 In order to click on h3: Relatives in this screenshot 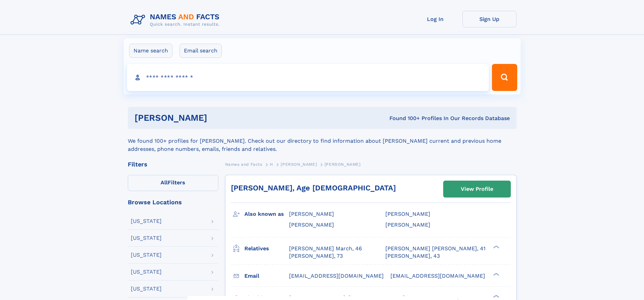, I will do `click(266, 248)`.